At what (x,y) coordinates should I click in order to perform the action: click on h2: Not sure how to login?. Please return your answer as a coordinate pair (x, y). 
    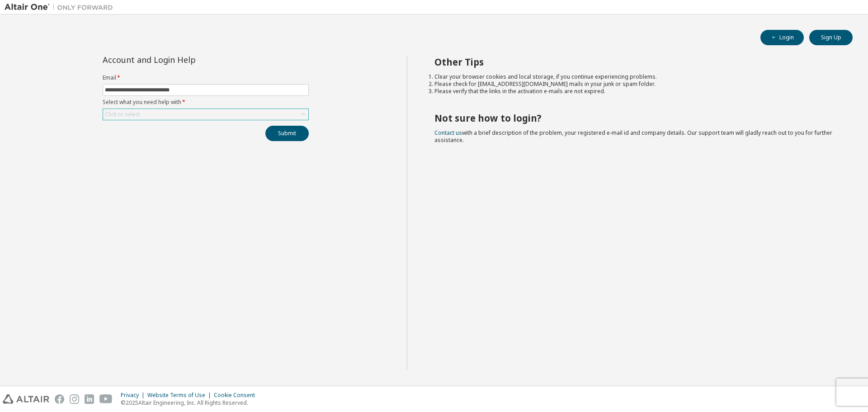
    Looking at the image, I should click on (636, 118).